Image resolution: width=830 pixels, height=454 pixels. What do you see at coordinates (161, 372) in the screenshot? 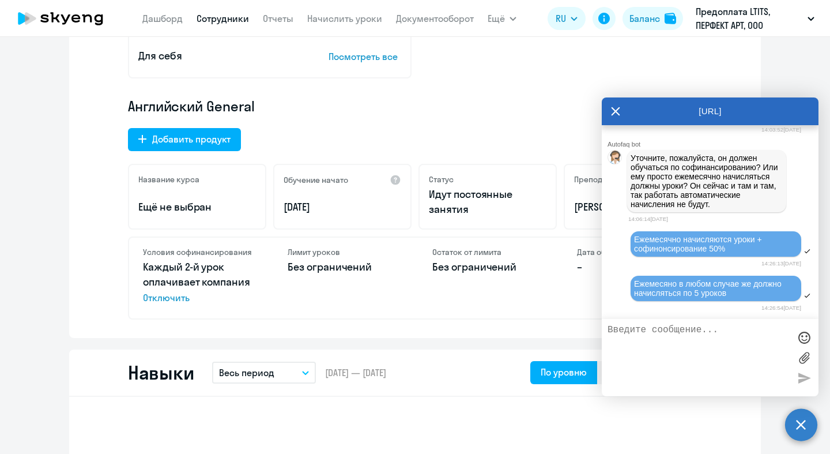
I see `h2: Навыки` at bounding box center [161, 372].